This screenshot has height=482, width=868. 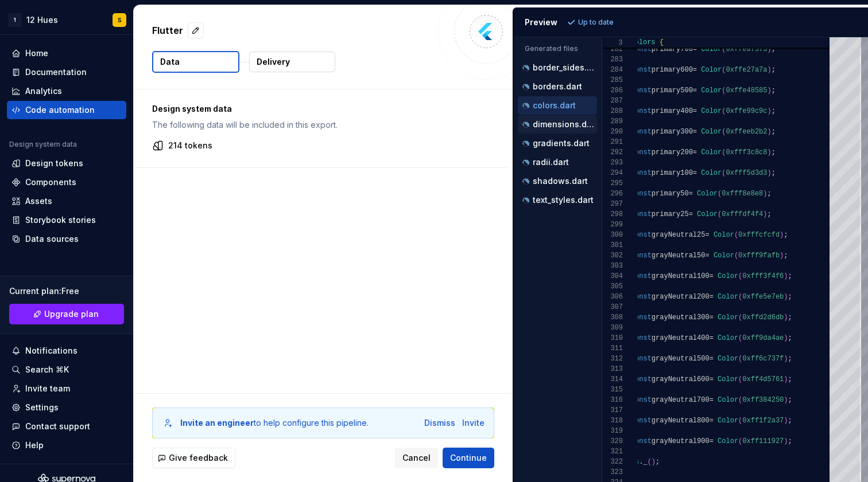 What do you see at coordinates (613, 246) in the screenshot?
I see `div: 301` at bounding box center [613, 246].